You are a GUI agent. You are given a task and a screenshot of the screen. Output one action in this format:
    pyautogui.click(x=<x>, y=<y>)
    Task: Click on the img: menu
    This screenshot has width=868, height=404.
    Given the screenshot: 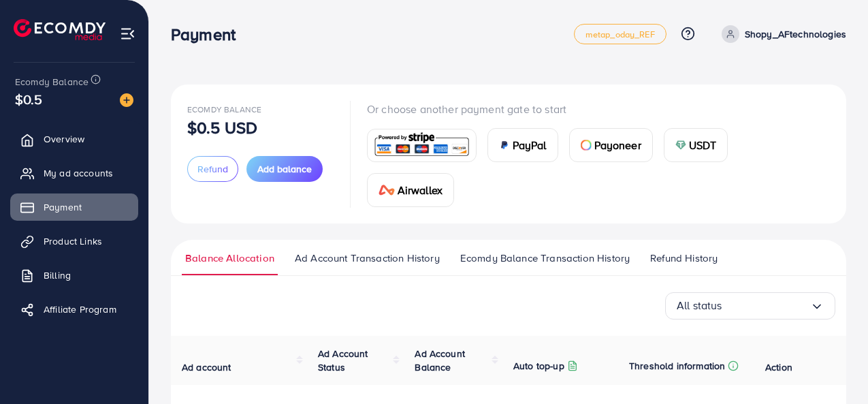 What is the action you would take?
    pyautogui.click(x=128, y=34)
    